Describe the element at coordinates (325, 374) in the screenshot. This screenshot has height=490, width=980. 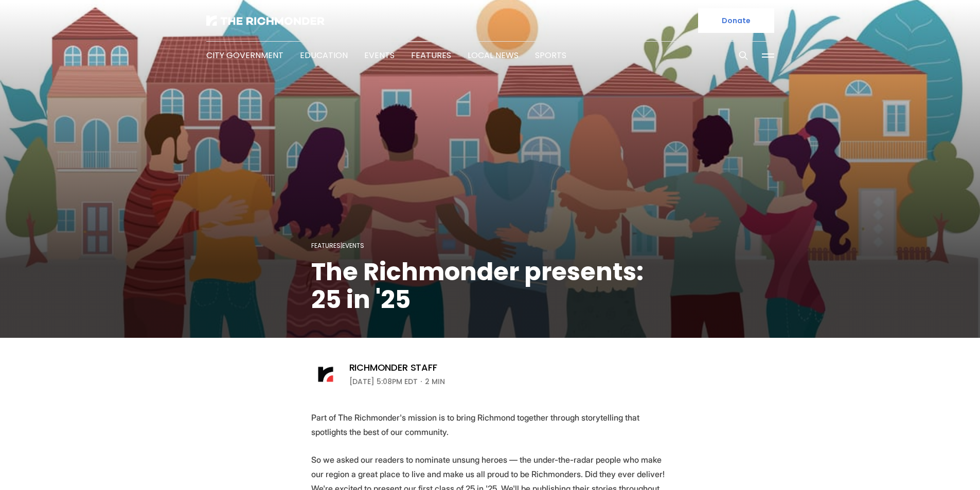
I see `img: Richmonder Staff` at that location.